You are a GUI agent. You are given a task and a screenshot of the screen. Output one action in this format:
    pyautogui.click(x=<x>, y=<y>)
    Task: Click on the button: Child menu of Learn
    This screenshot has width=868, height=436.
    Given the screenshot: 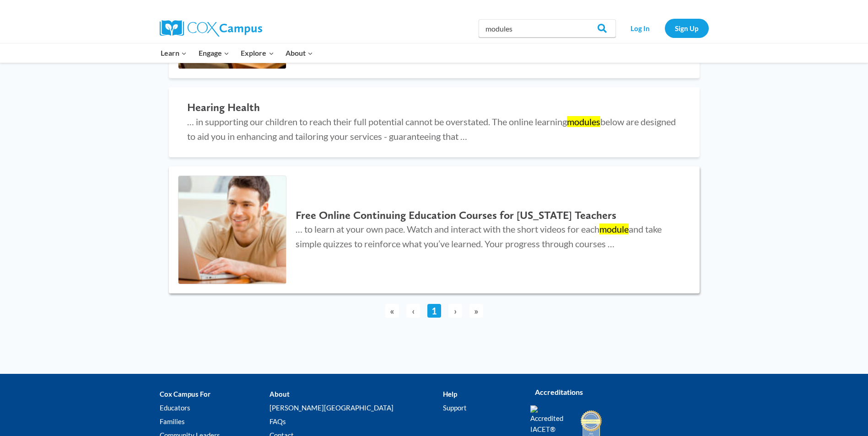 What is the action you would take?
    pyautogui.click(x=174, y=53)
    